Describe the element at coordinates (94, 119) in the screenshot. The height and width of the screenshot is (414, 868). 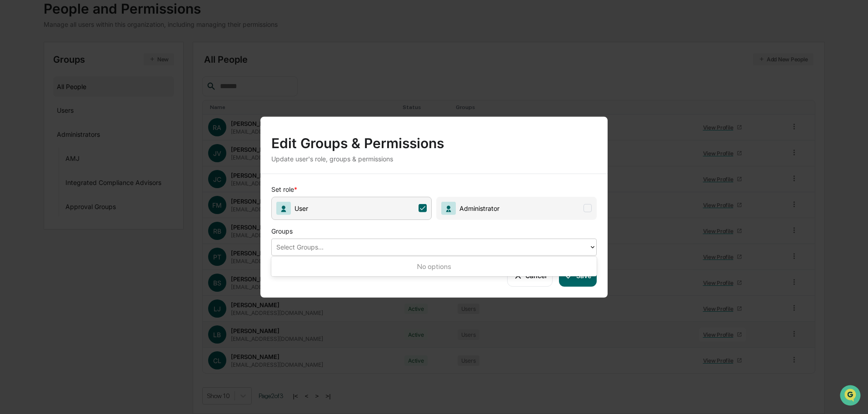
I see `span: Attestations` at that location.